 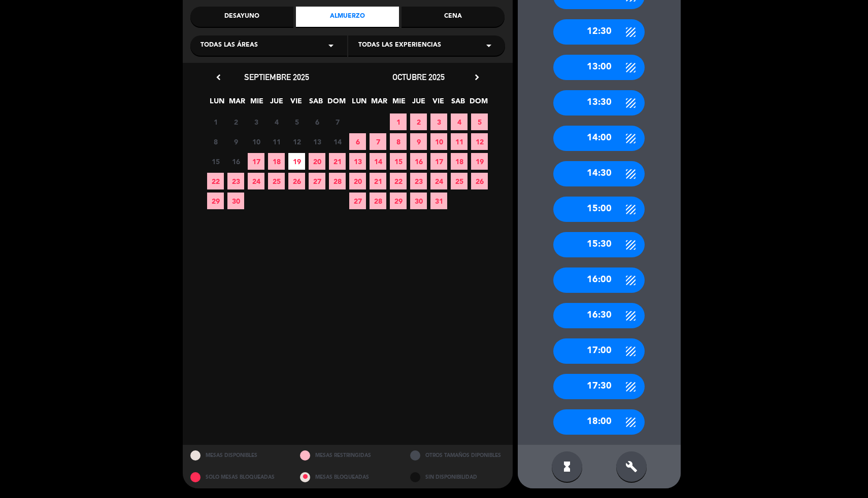 I want to click on div: 17:30, so click(x=599, y=387).